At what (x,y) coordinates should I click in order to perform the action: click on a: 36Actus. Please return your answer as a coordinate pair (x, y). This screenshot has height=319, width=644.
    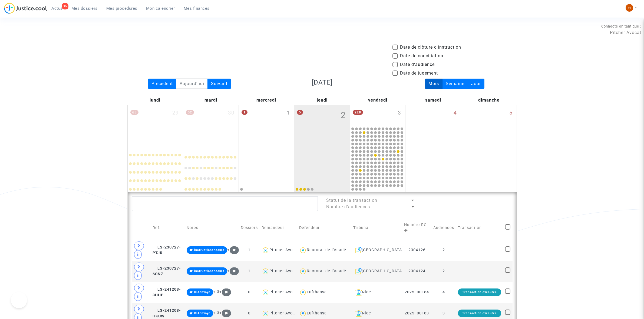
    Looking at the image, I should click on (57, 8).